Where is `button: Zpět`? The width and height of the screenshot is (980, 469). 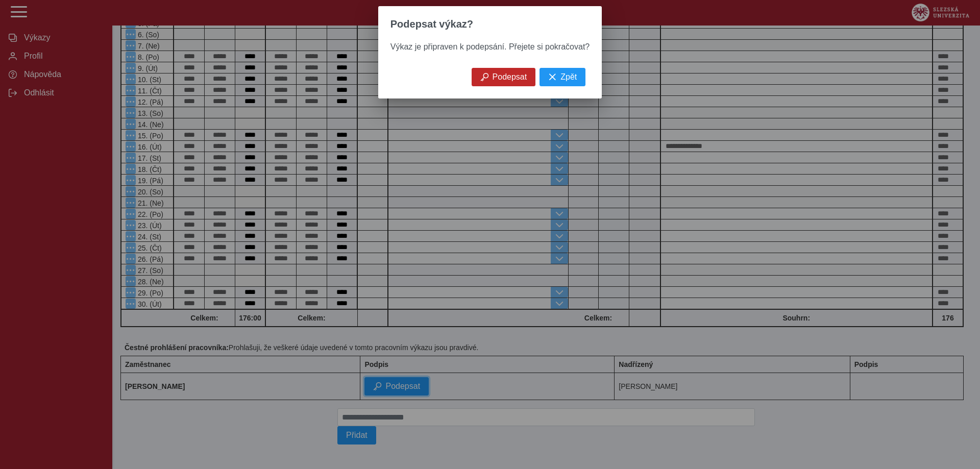
button: Zpět is located at coordinates (563, 77).